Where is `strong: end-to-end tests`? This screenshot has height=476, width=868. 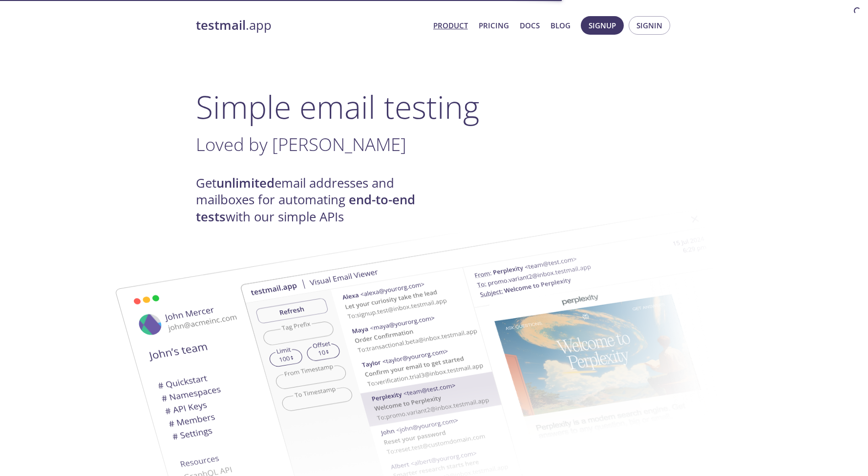 strong: end-to-end tests is located at coordinates (306, 208).